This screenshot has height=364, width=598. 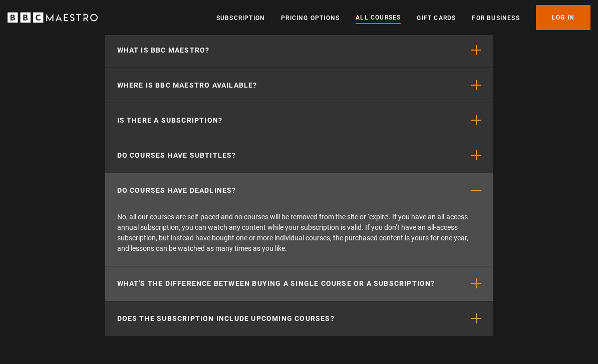 I want to click on a: All Courses, so click(x=378, y=18).